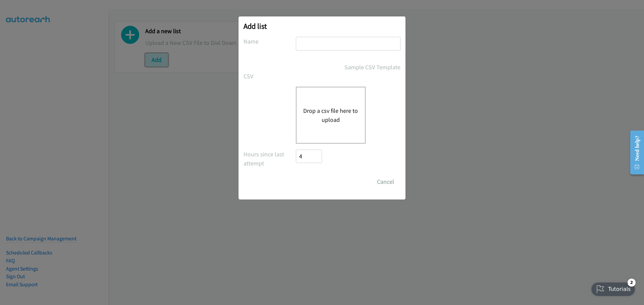 This screenshot has width=644, height=305. What do you see at coordinates (322, 26) in the screenshot?
I see `h2: Add list` at bounding box center [322, 26].